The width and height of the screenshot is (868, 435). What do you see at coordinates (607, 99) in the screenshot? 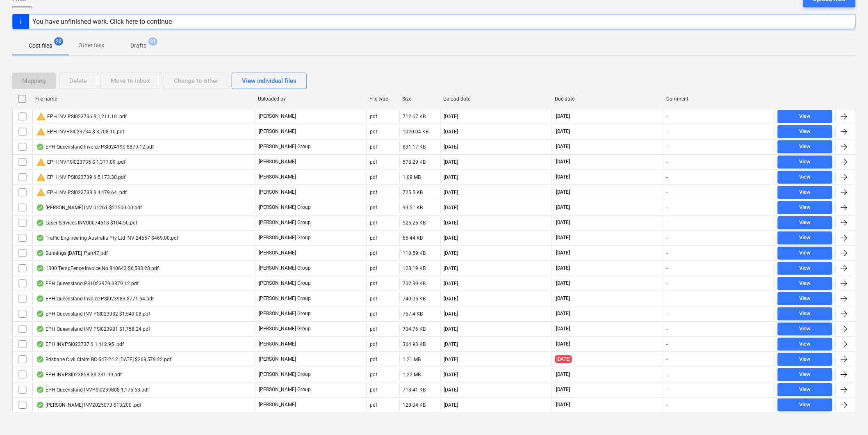
I see `div: Due date` at bounding box center [607, 99].